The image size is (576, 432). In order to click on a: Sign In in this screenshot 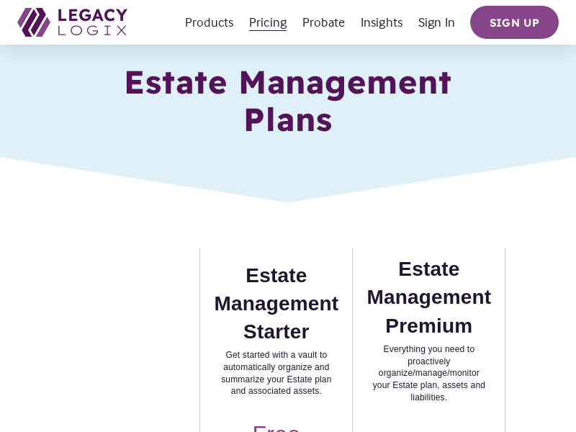, I will do `click(436, 22)`.